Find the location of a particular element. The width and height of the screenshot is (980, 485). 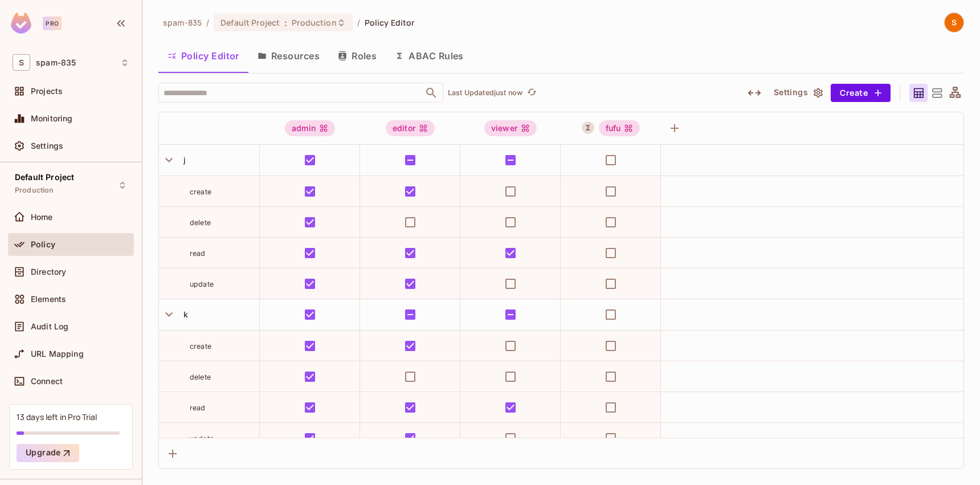

div: 13 days left in Pro Trial is located at coordinates (56, 416).